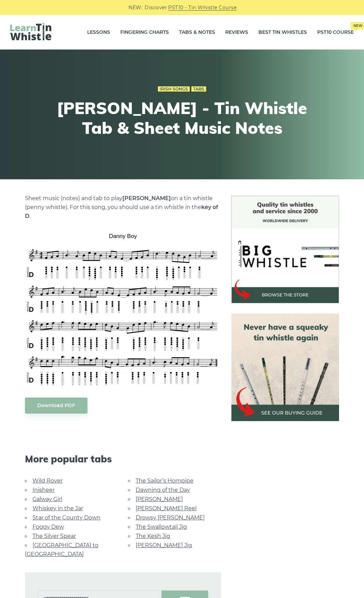 The width and height of the screenshot is (364, 598). What do you see at coordinates (98, 32) in the screenshot?
I see `a: Lessons` at bounding box center [98, 32].